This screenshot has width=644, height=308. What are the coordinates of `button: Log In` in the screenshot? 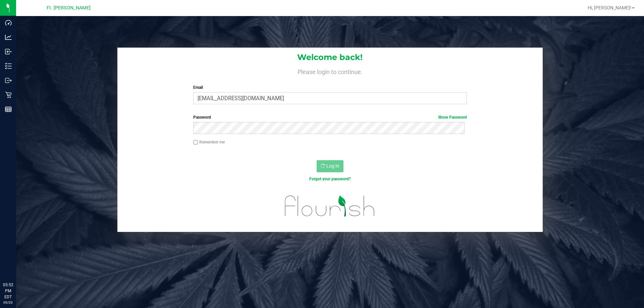 It's located at (330, 166).